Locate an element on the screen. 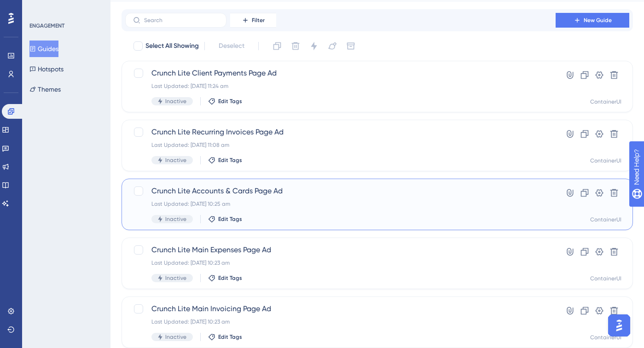 Image resolution: width=644 pixels, height=348 pixels. span: Crunch Lite Client Payments Page Ad is located at coordinates (340, 73).